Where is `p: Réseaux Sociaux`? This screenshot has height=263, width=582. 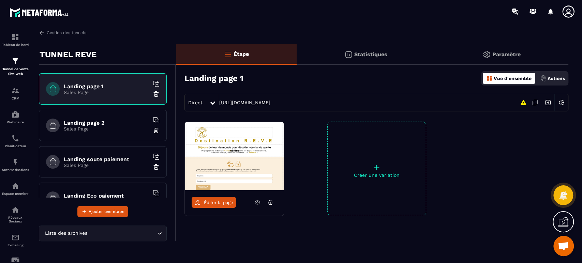
p: Réseaux Sociaux is located at coordinates (15, 220).